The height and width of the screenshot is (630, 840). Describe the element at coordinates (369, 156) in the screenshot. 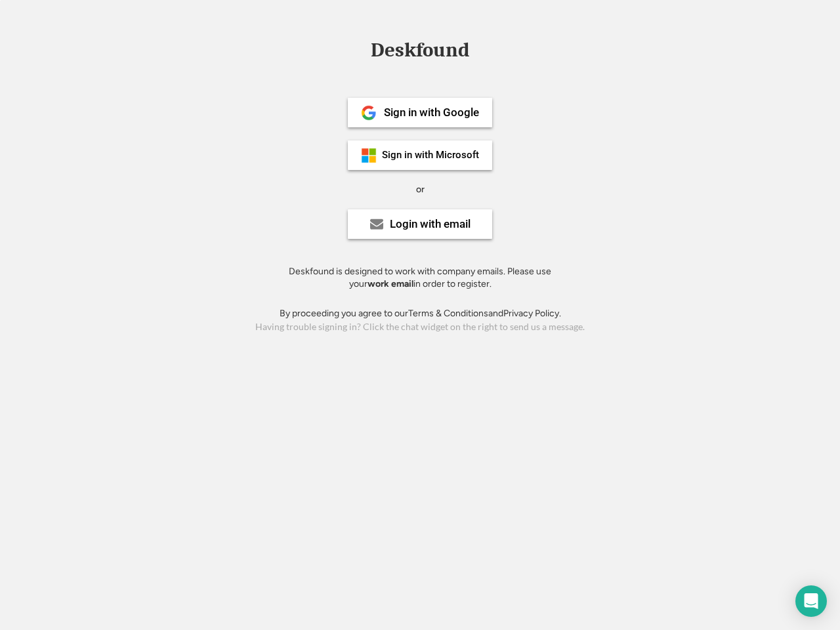

I see `img: ms-symbollockup_mssymbol_19.png` at that location.